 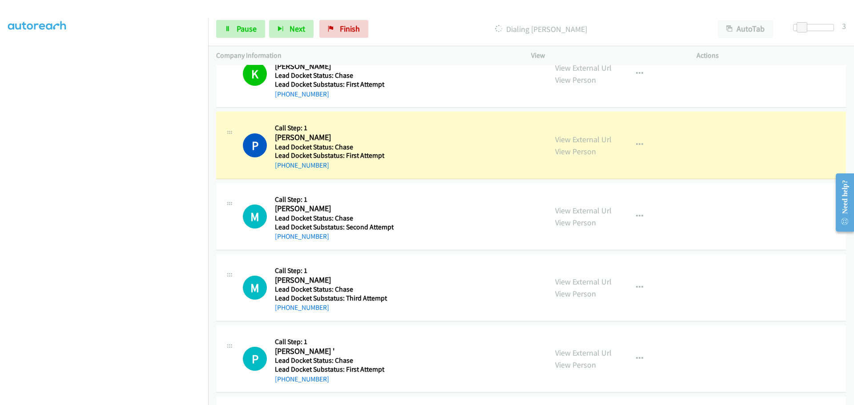 I want to click on p: Actions, so click(x=771, y=56).